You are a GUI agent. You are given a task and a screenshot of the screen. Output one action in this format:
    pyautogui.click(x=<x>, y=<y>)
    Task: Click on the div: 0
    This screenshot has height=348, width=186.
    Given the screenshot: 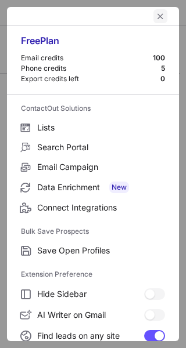 What is the action you would take?
    pyautogui.click(x=162, y=79)
    